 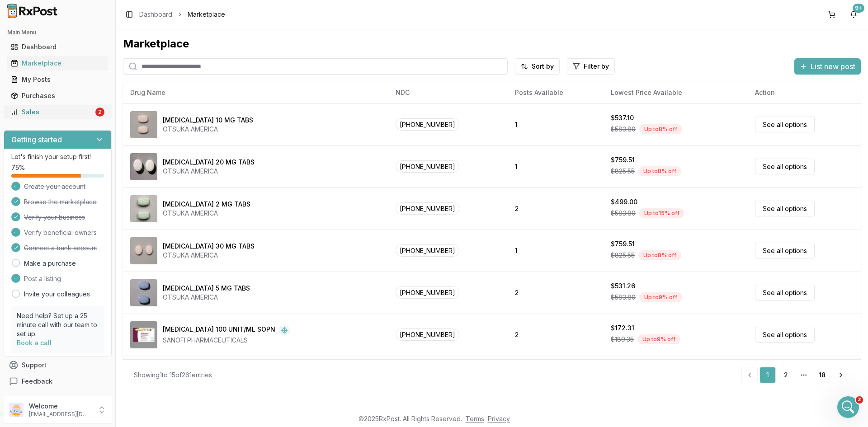 What do you see at coordinates (150, 12) in the screenshot?
I see `button: Home` at bounding box center [150, 12].